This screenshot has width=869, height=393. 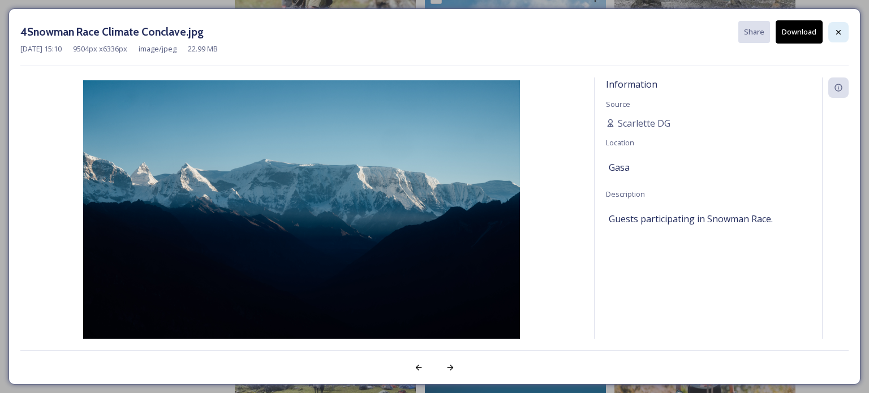 I want to click on span: 22.99 MB, so click(x=202, y=49).